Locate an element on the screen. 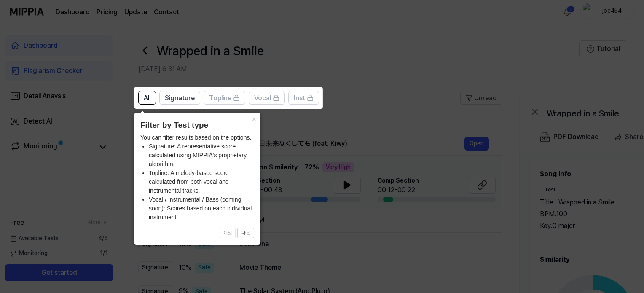  button: Topline is located at coordinates (224, 98).